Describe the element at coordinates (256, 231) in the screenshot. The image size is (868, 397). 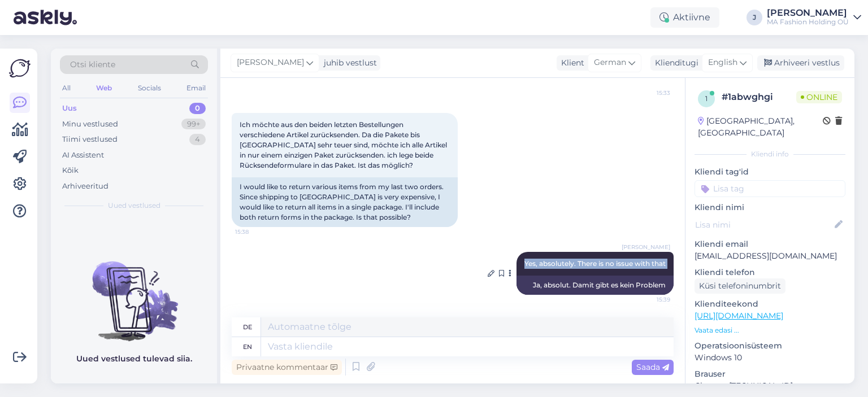
I see `span: 15:38` at that location.